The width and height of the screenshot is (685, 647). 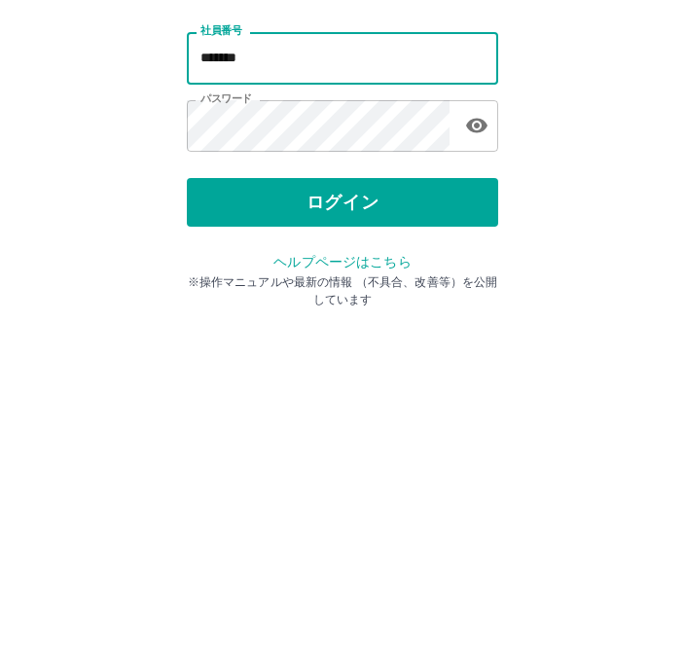 I want to click on a: ヘルプページはこちら, so click(x=342, y=420).